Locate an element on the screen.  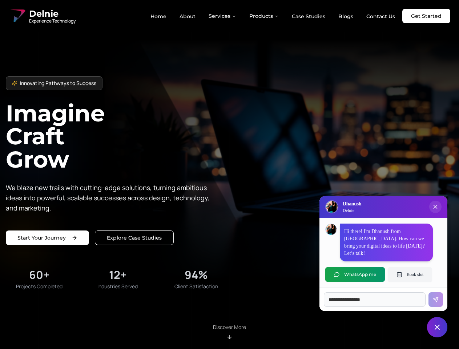
a: About is located at coordinates (187, 16).